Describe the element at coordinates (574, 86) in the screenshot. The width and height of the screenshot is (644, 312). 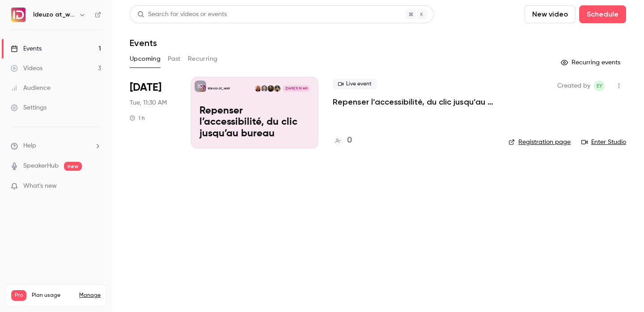
I see `span: Created by` at that location.